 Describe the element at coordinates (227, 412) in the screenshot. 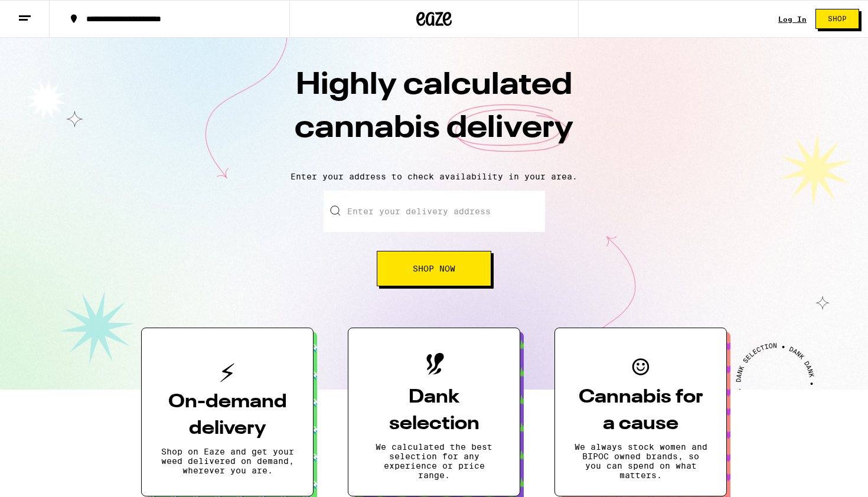

I see `button: On-demand deliveryShop on Eaze and get your weed delivered on demand, wherever you are.` at that location.